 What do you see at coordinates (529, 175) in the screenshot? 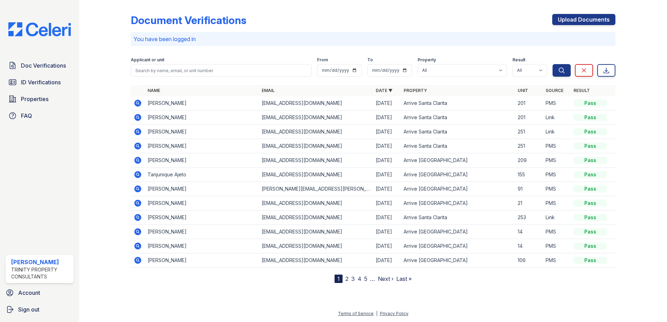
I see `td: 155` at bounding box center [529, 175].